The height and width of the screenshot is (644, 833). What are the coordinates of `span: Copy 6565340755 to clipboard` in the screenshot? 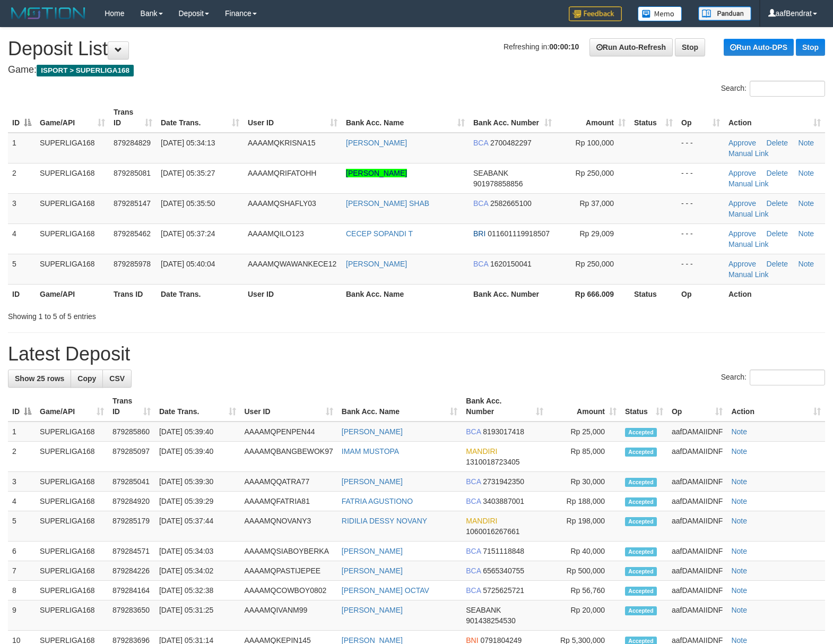 It's located at (504, 571).